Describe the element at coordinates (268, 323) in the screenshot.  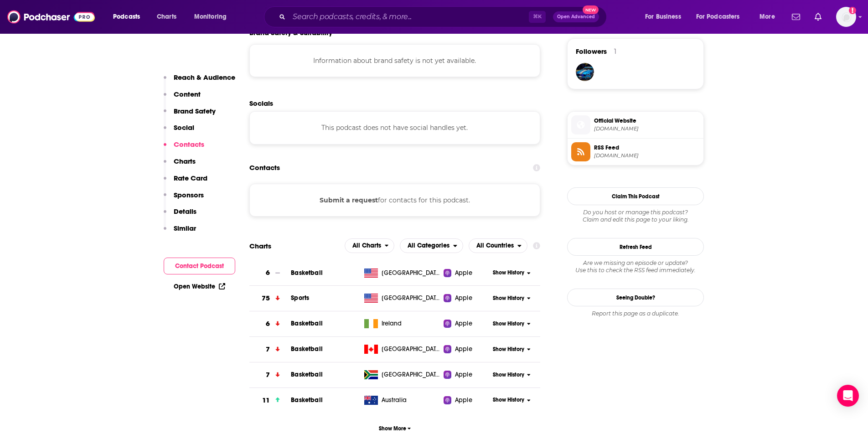
I see `h3: 6` at that location.